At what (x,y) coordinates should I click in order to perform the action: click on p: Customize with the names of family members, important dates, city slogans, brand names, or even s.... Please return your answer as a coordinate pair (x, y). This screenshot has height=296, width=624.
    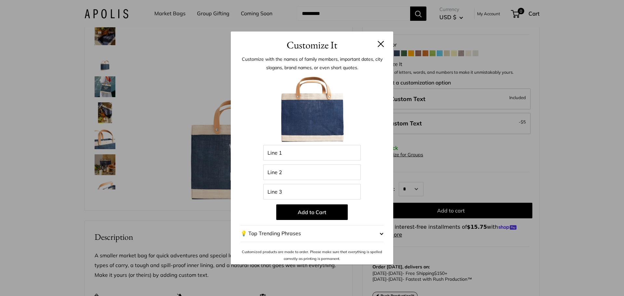
    Looking at the image, I should click on (312, 63).